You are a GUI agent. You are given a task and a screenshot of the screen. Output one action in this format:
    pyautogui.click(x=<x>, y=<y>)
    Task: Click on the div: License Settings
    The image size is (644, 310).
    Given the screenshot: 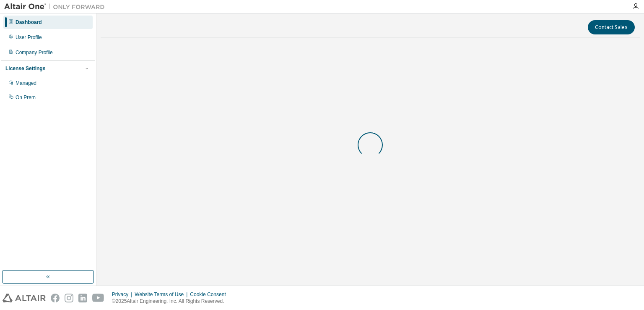 What is the action you would take?
    pyautogui.click(x=25, y=69)
    